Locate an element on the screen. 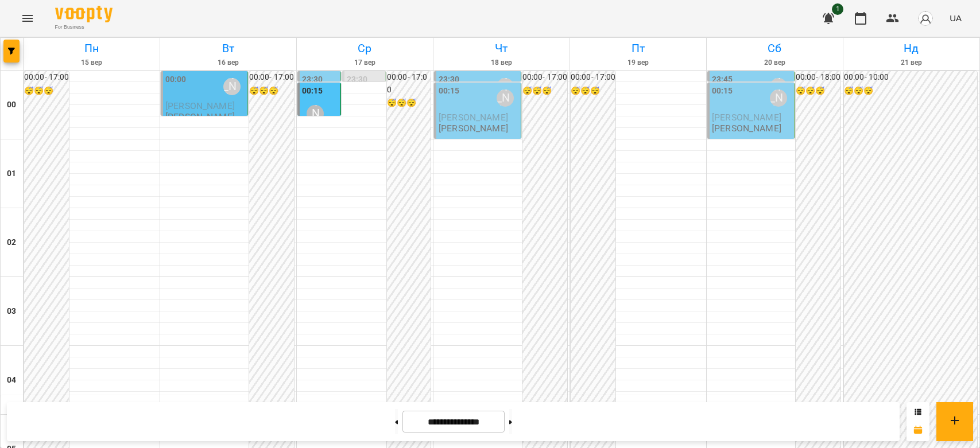  h6: 17 вер is located at coordinates (365, 63).